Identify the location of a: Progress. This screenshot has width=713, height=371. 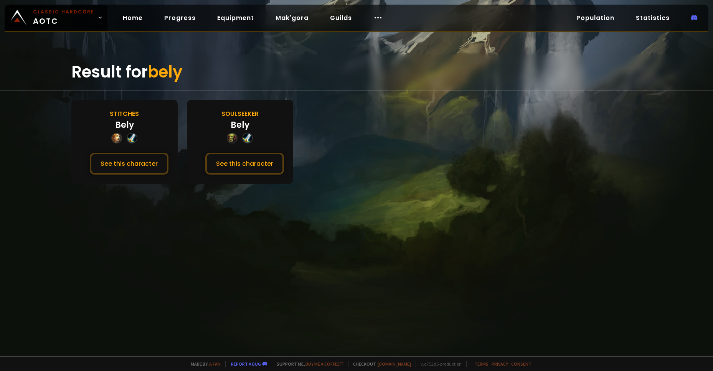
(180, 18).